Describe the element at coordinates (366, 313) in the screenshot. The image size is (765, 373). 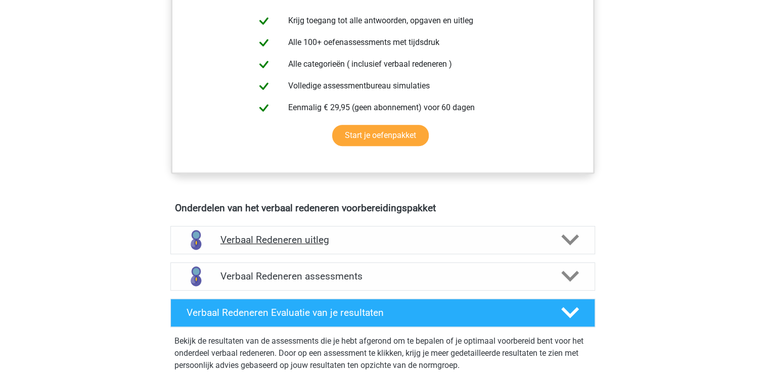
I see `h4: Verbaal Redeneren Evaluatie van je resultaten` at that location.